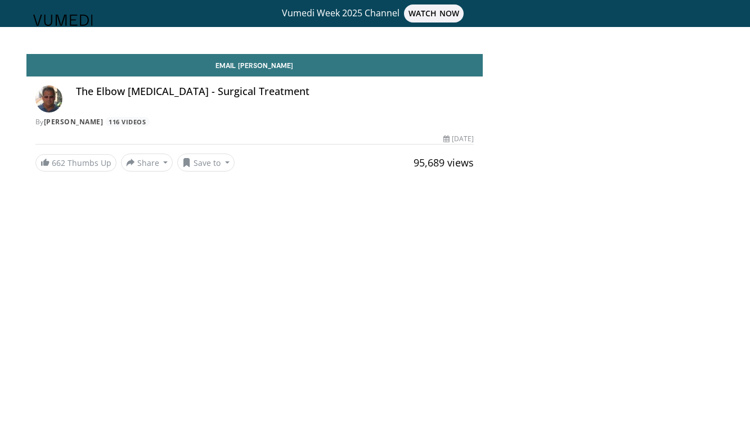 This screenshot has height=437, width=750. Describe the element at coordinates (255, 122) in the screenshot. I see `div: By` at that location.